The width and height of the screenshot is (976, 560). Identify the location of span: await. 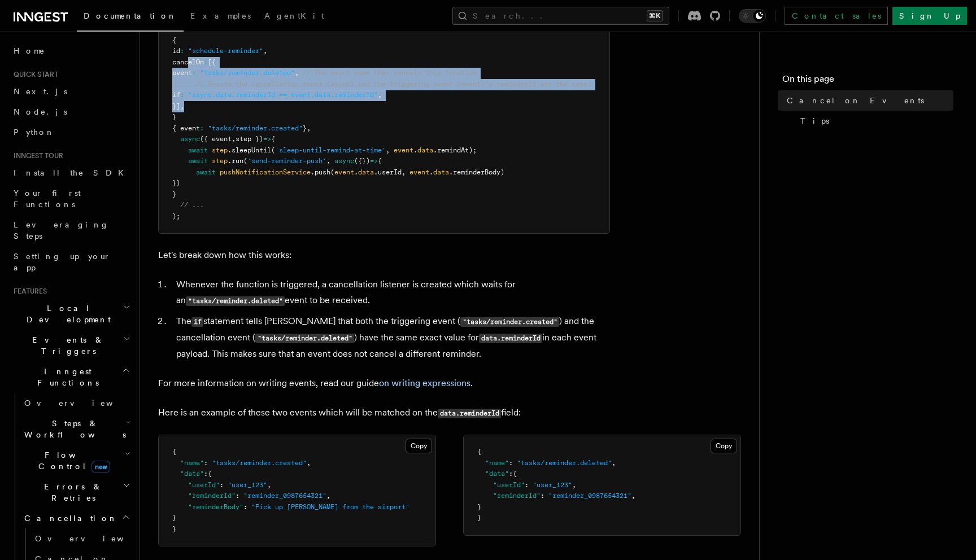
(198, 150).